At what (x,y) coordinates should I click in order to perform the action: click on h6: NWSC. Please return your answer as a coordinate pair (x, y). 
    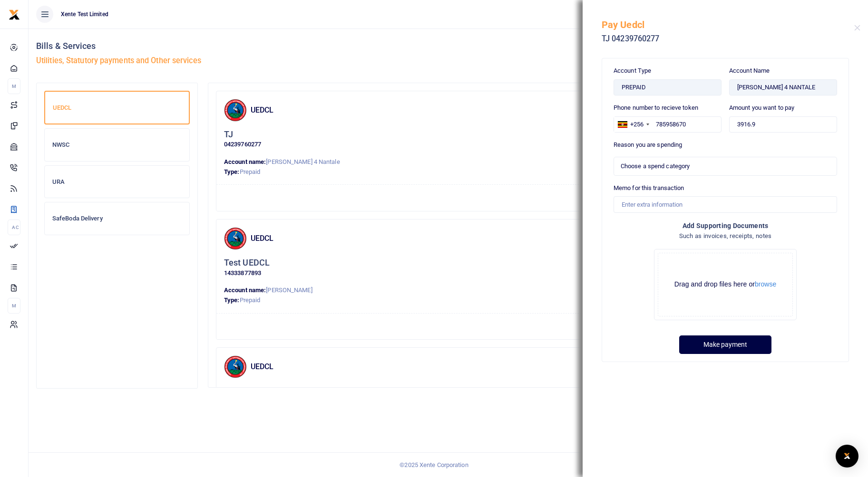
    Looking at the image, I should click on (117, 145).